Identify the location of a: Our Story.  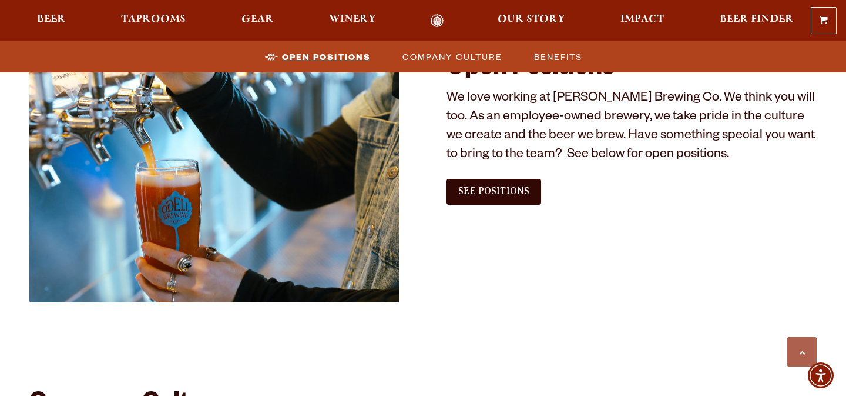
(531, 21).